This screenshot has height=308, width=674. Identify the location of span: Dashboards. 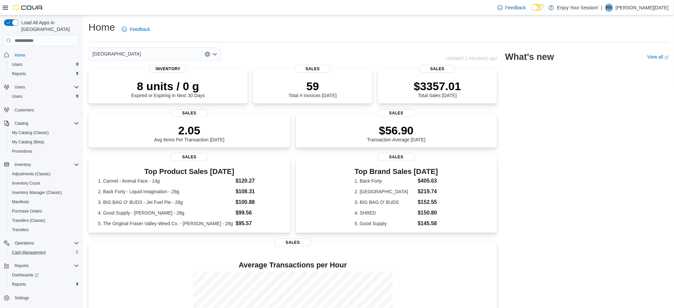
(44, 275).